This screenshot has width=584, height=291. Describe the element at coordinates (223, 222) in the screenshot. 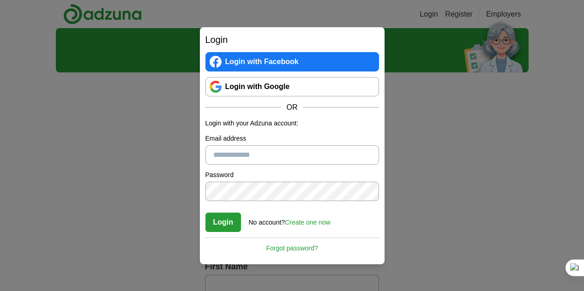

I see `button: Login` at that location.